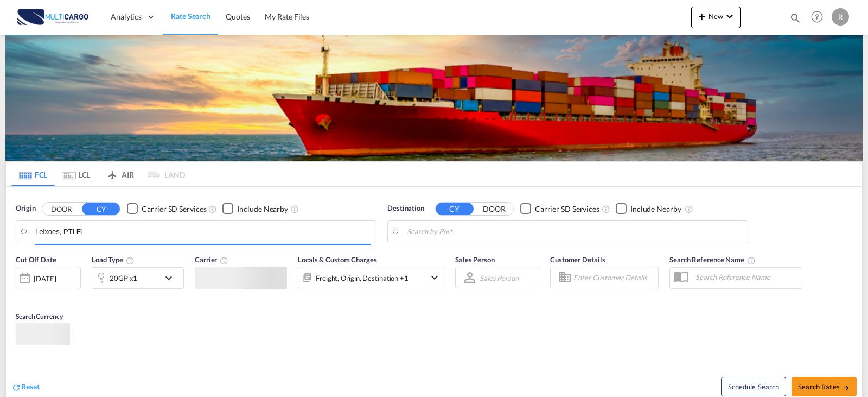 This screenshot has width=868, height=397. Describe the element at coordinates (795, 18) in the screenshot. I see `md-icon: icon-magnify` at that location.